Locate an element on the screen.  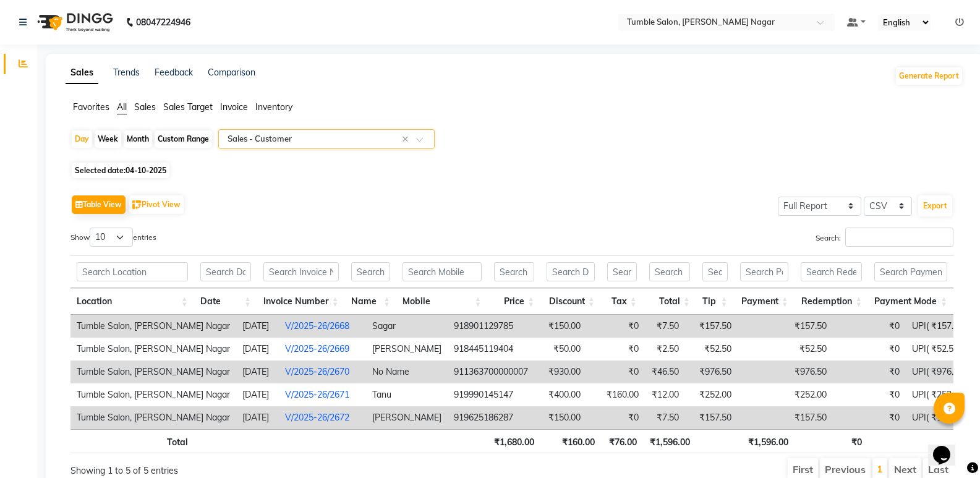
th: Discount: activate to sort column ascending is located at coordinates (570, 301).